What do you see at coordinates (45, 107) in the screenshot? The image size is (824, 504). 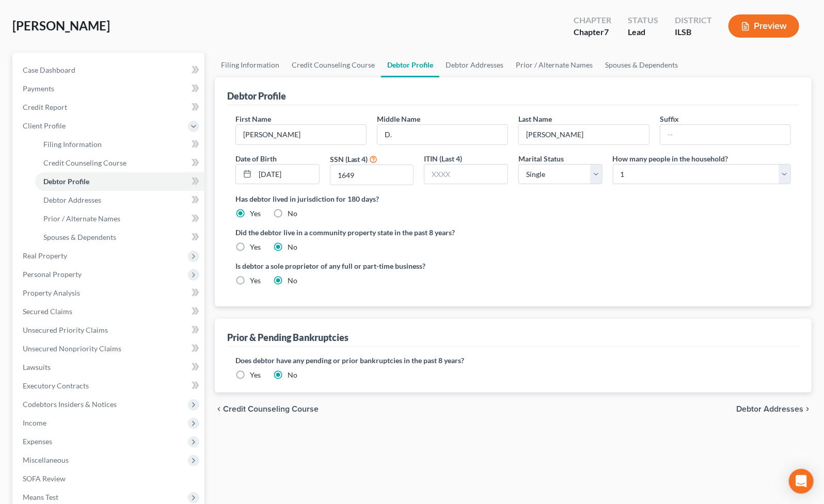 I see `span: Credit Report` at bounding box center [45, 107].